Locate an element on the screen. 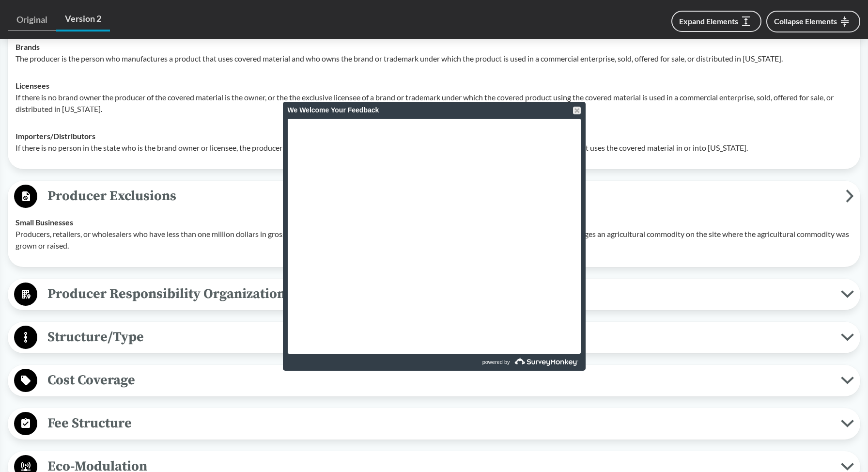 The width and height of the screenshot is (868, 472). p: If there is no person in the state who is the brand owner or licensee, the producer of the covere... is located at coordinates (434, 148).